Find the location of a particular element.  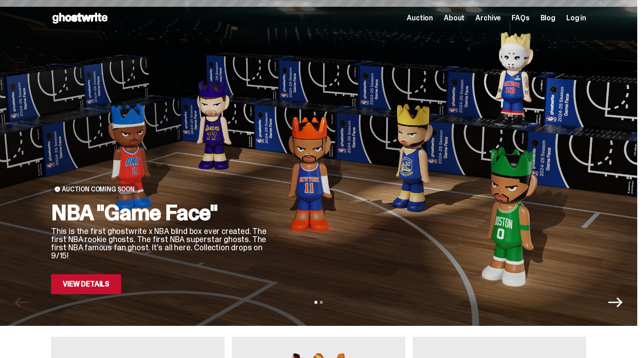

a: Auction is located at coordinates (420, 18).